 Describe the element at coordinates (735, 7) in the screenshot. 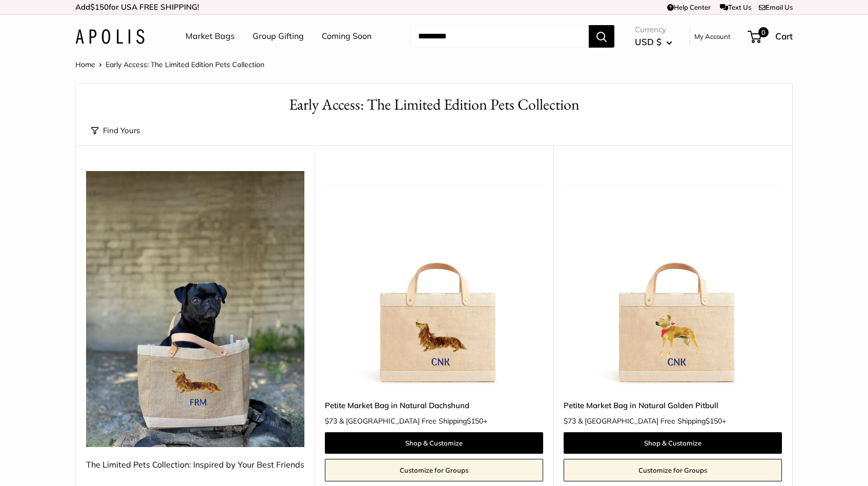

I see `a: Text Us` at that location.